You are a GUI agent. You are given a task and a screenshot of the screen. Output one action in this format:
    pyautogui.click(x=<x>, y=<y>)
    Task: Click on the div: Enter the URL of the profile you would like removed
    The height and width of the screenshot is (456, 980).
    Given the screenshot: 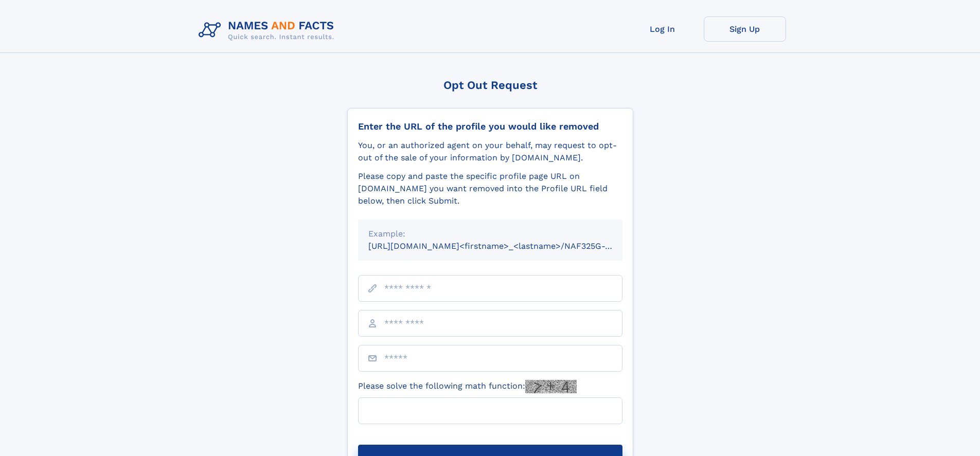 What is the action you would take?
    pyautogui.click(x=490, y=126)
    